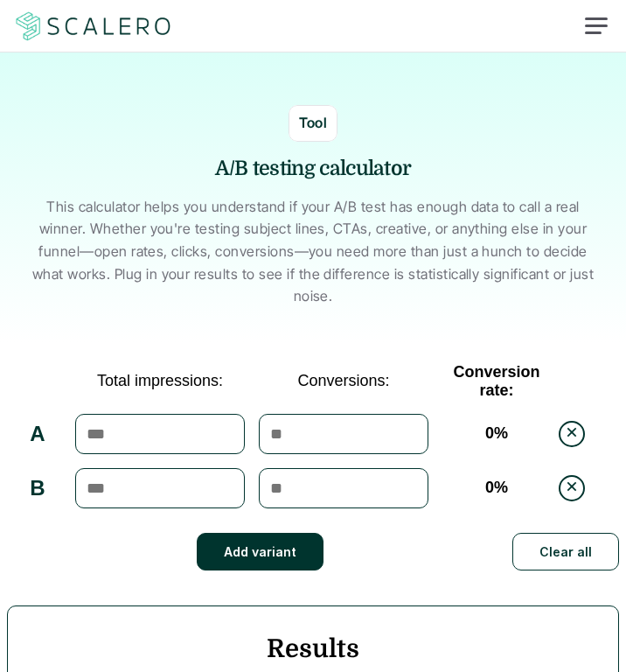 Image resolution: width=626 pixels, height=672 pixels. What do you see at coordinates (566, 551) in the screenshot?
I see `button: Clear all` at bounding box center [566, 551].